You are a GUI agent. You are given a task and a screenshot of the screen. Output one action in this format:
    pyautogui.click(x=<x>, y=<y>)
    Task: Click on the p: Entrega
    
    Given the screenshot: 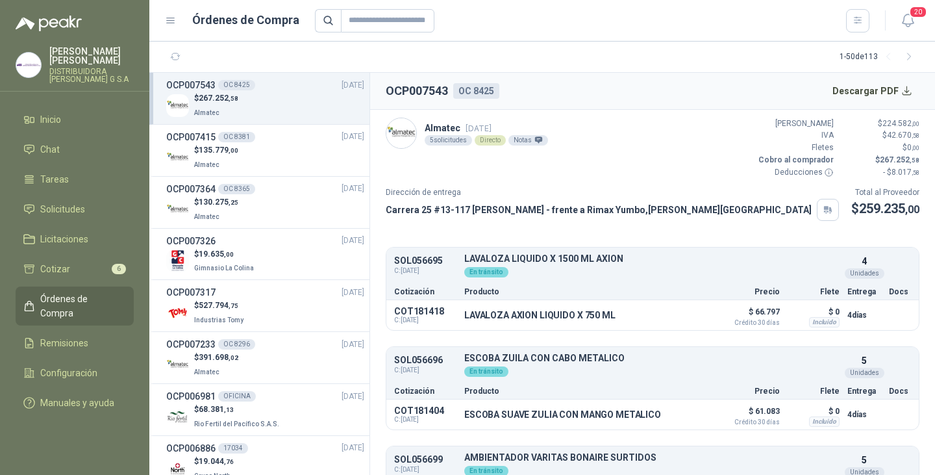 What is the action you would take?
    pyautogui.click(x=864, y=391)
    